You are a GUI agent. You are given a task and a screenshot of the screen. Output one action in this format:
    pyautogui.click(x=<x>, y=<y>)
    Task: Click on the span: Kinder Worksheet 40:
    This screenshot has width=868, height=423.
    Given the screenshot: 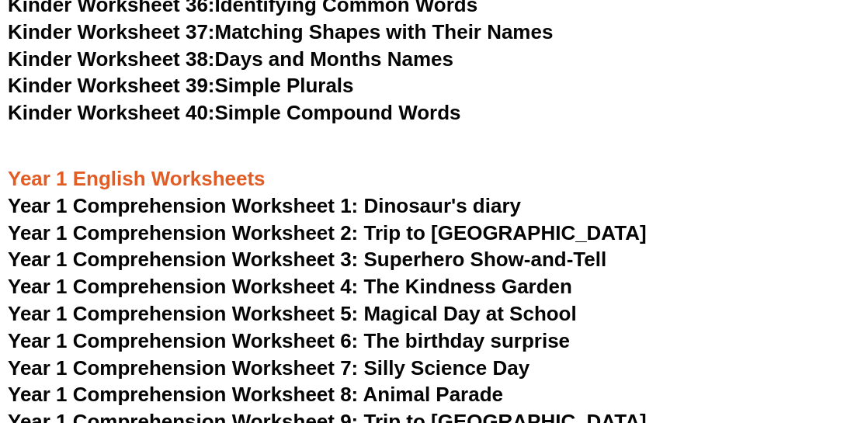 What is the action you would take?
    pyautogui.click(x=111, y=113)
    